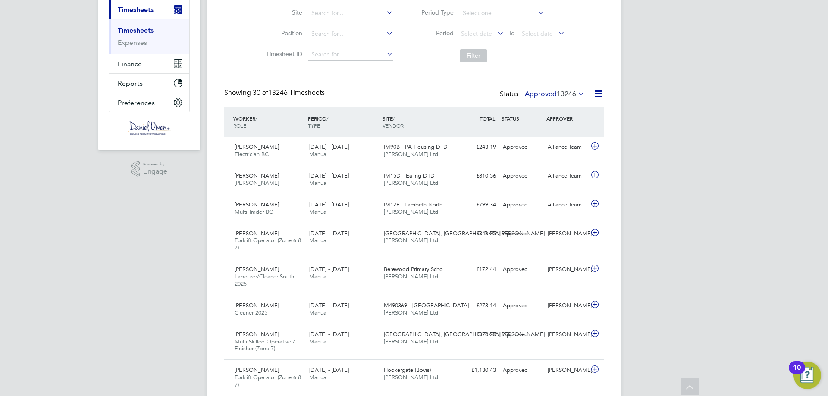 This screenshot has width=828, height=396. Describe the element at coordinates (393, 125) in the screenshot. I see `span: VENDOR` at that location.